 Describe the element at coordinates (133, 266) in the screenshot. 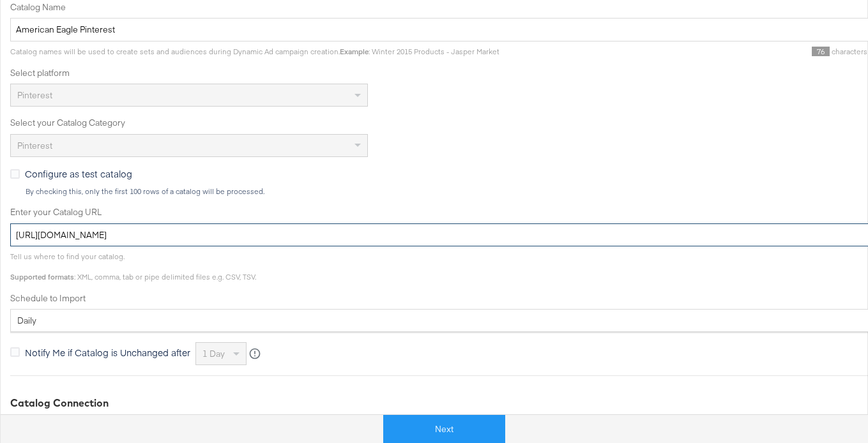

I see `span: Tell us where to find your catalog. : XML, comma, tab or pipe delimited files e.g. CSV, TSV.` at that location.